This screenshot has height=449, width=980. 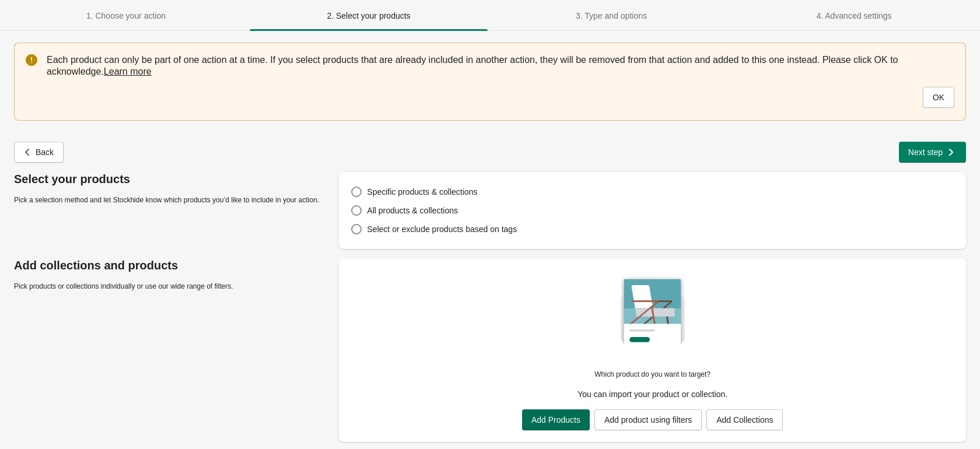 I want to click on p: Pick products or collections individually or use our wide range of filters., so click(x=170, y=287).